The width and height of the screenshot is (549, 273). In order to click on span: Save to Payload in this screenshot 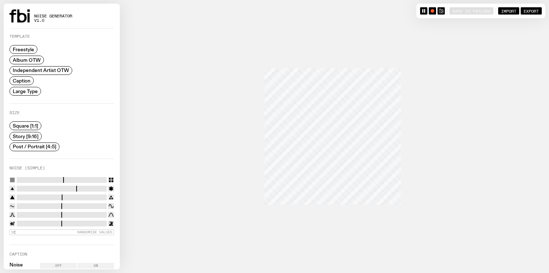, I will do `click(471, 11)`.